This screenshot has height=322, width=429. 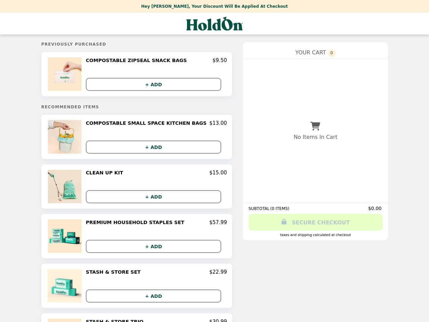 I want to click on h5: Previously Purchased, so click(x=137, y=44).